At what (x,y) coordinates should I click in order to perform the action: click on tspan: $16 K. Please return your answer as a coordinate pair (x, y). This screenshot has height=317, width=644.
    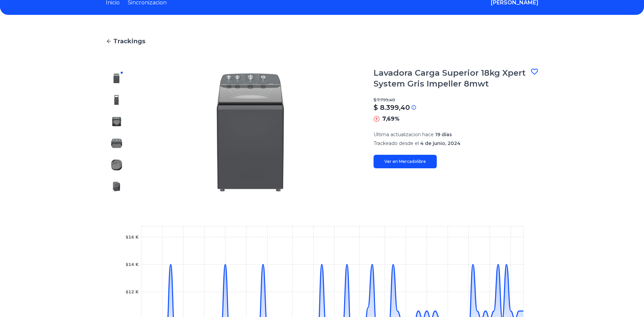
    Looking at the image, I should click on (132, 237).